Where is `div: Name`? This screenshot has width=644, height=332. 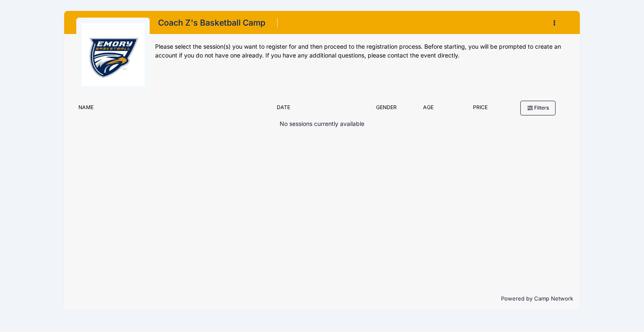 div: Name is located at coordinates (174, 109).